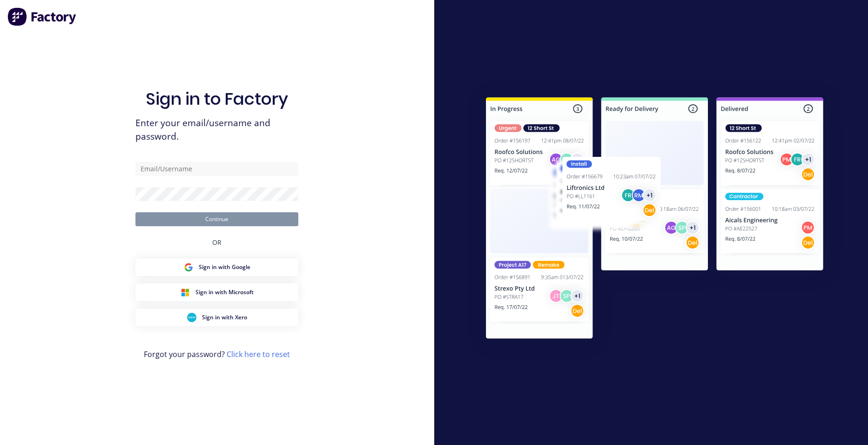  Describe the element at coordinates (224, 267) in the screenshot. I see `span: Sign in with Google` at that location.